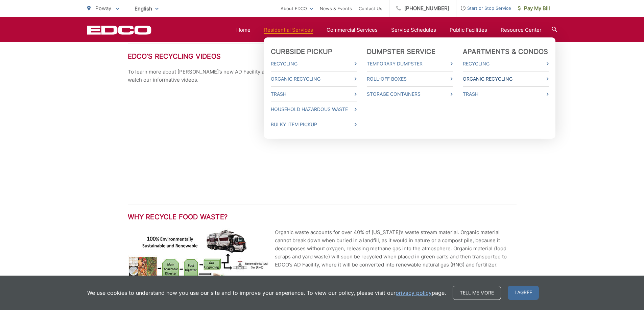 The width and height of the screenshot is (644, 310). I want to click on a: Temporary Dumpster, so click(410, 64).